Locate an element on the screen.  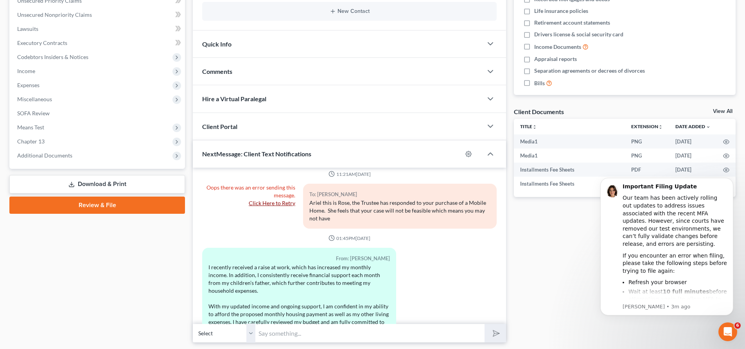
div: Client Documents is located at coordinates (539, 111).